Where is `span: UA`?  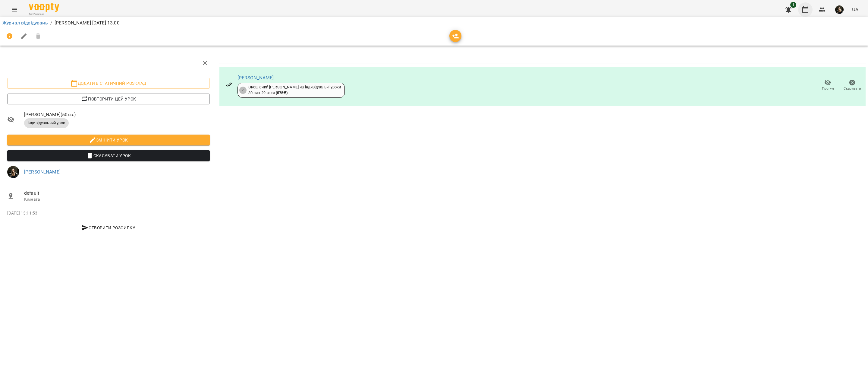 span: UA is located at coordinates (855, 9).